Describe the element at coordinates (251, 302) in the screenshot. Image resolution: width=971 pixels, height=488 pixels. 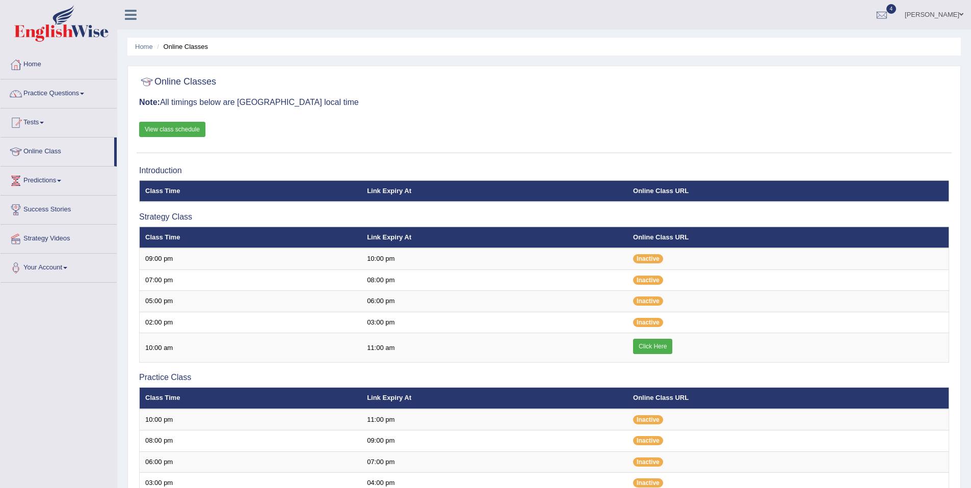
I see `td: 05:00 pm` at that location.